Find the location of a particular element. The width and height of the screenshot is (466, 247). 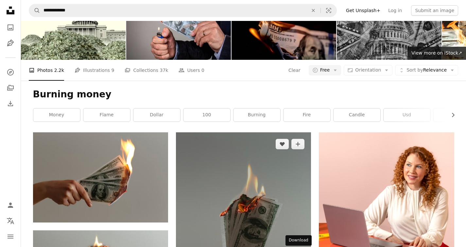

a: burning is located at coordinates (257, 115).